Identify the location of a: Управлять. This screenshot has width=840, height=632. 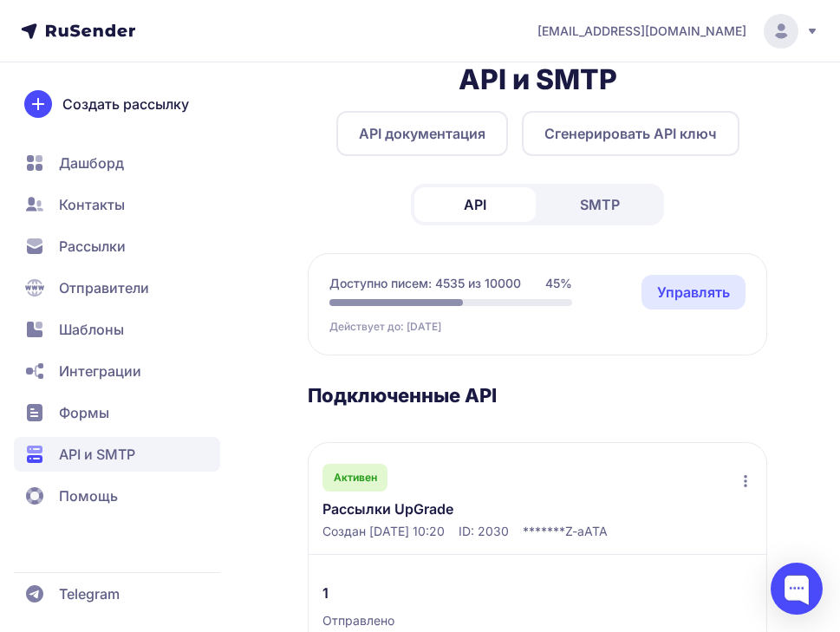
(693, 292).